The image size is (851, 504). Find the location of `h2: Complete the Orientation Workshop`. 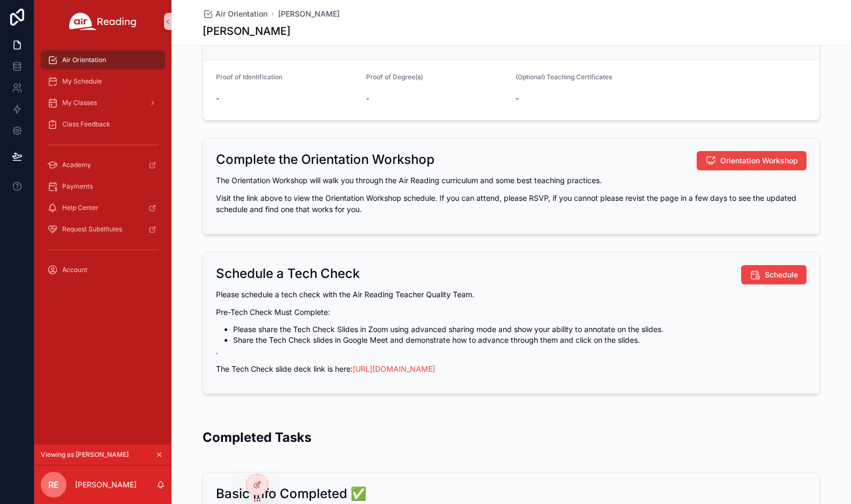

h2: Complete the Orientation Workshop is located at coordinates (325, 160).